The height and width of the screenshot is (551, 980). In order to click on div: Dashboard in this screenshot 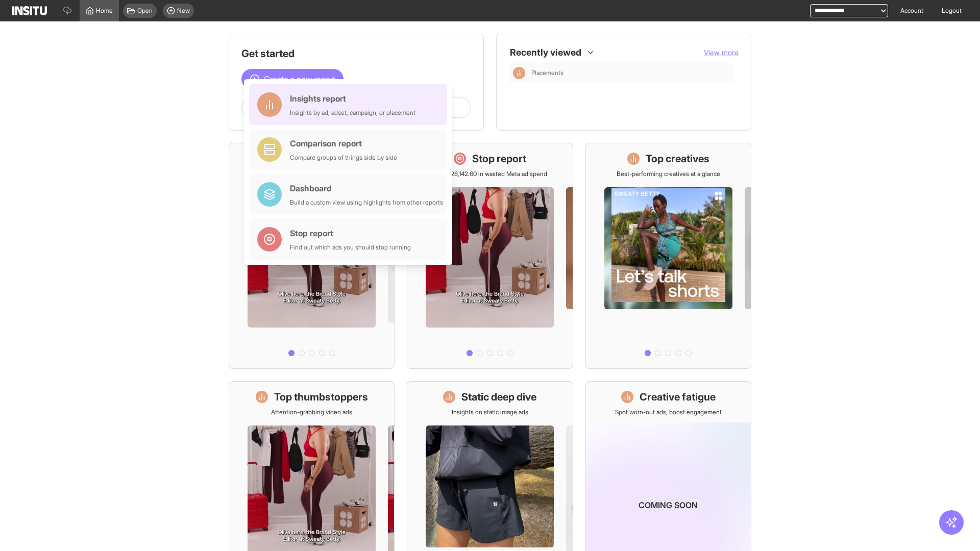, I will do `click(366, 188)`.